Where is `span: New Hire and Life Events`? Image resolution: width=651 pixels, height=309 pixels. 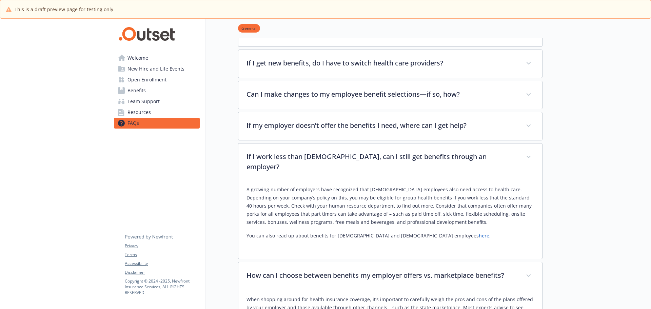 span: New Hire and Life Events is located at coordinates (156, 69).